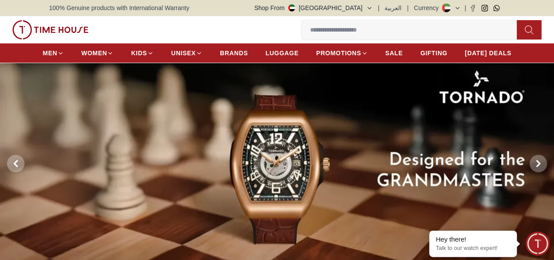 The width and height of the screenshot is (554, 260). What do you see at coordinates (496, 8) in the screenshot?
I see `a: Whatsapp` at bounding box center [496, 8].